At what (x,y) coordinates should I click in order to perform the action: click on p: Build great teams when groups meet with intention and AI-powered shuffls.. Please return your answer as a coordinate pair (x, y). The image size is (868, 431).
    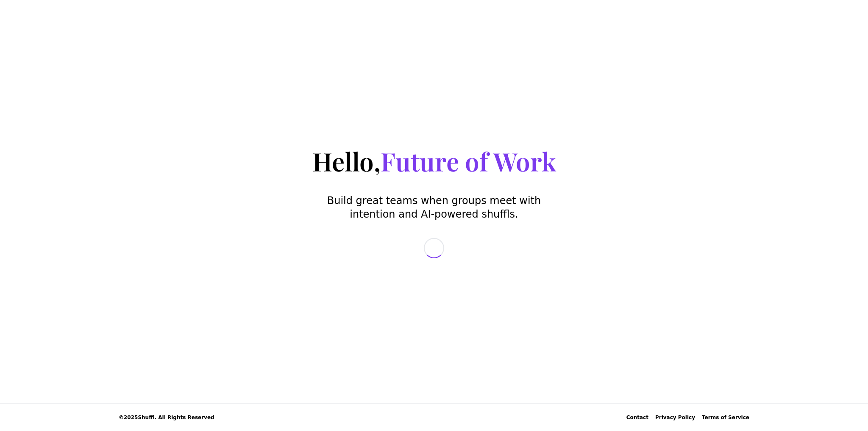
    Looking at the image, I should click on (434, 207).